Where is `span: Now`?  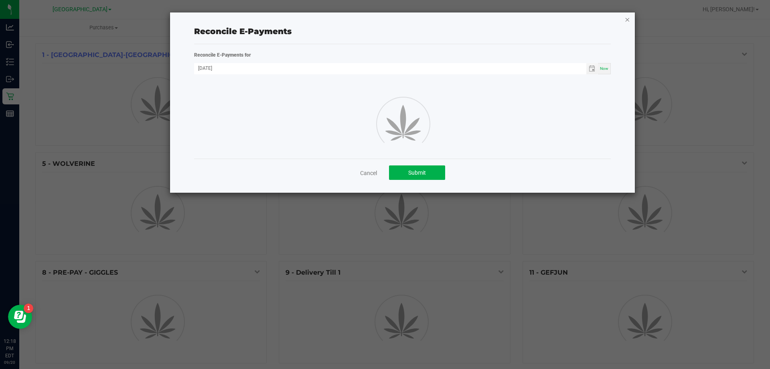
span: Now is located at coordinates (604, 68).